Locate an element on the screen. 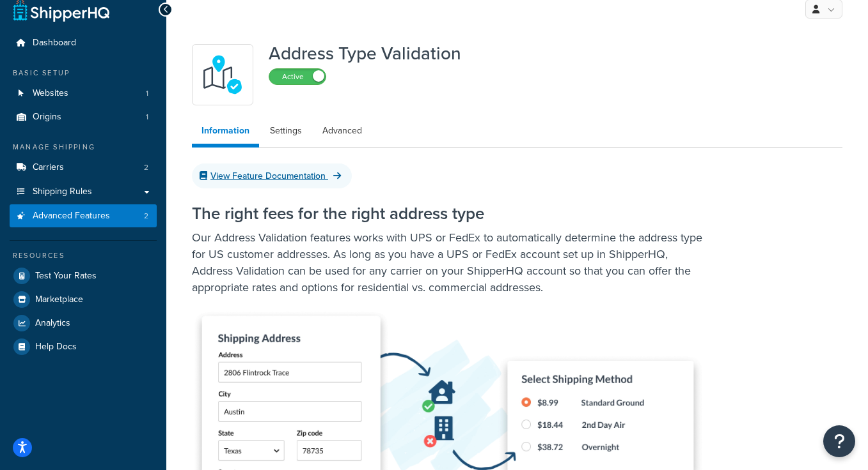 The height and width of the screenshot is (470, 868). li: Shipping Rules is located at coordinates (83, 192).